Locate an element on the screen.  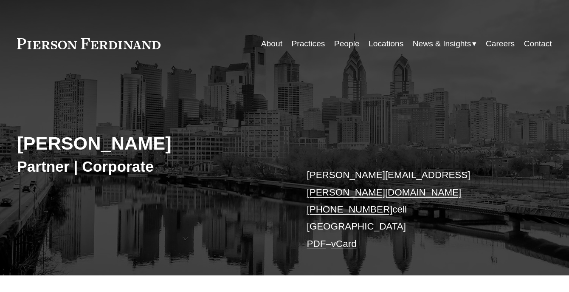
span: News & Insights is located at coordinates (442, 44).